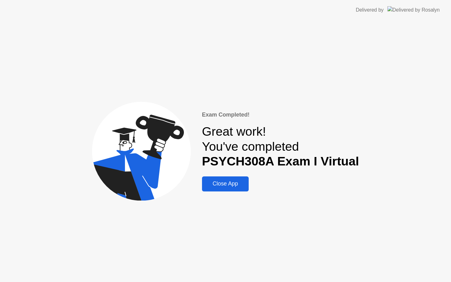 The image size is (451, 282). What do you see at coordinates (281, 161) in the screenshot?
I see `b: PSYCH308A Exam I Virtual` at bounding box center [281, 161].